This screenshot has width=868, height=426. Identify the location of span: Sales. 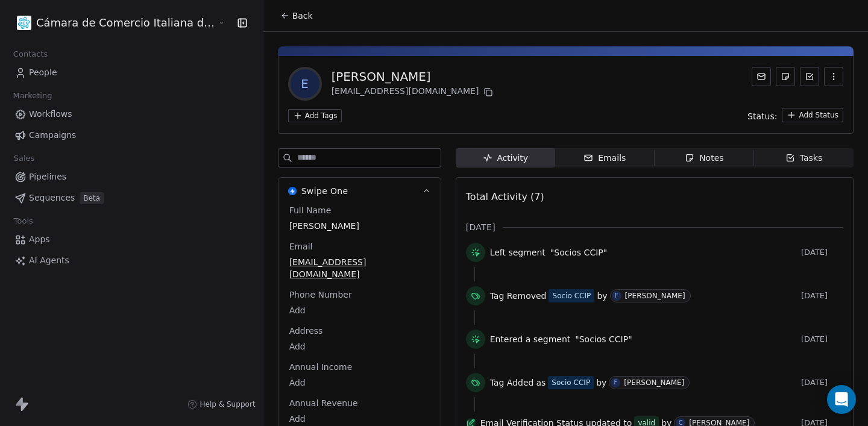
(24, 159).